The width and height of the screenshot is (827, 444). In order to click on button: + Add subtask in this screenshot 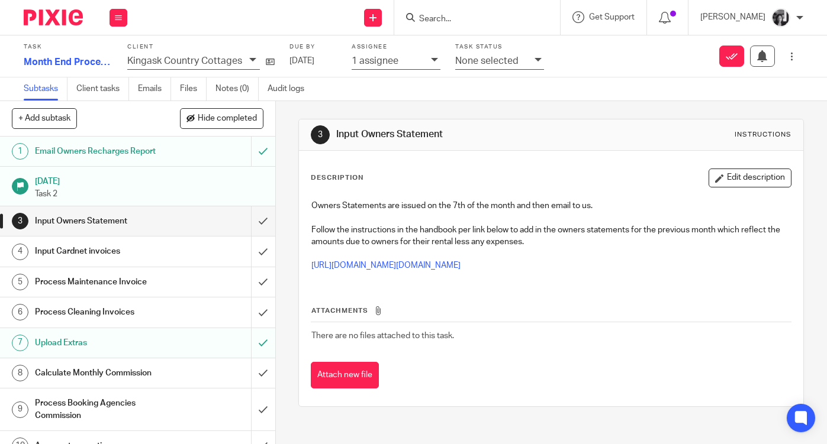, I will do `click(44, 118)`.